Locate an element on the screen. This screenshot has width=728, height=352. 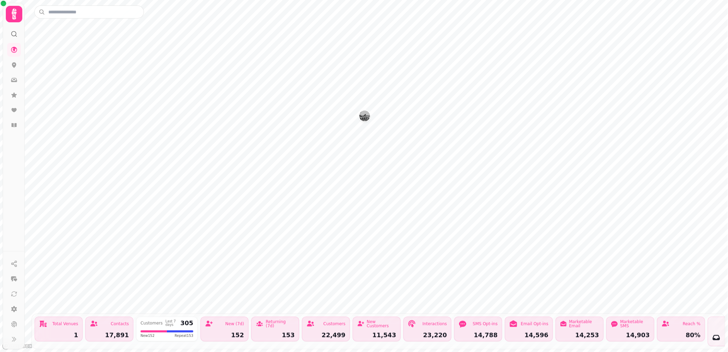
div: Contacts is located at coordinates (120, 324).